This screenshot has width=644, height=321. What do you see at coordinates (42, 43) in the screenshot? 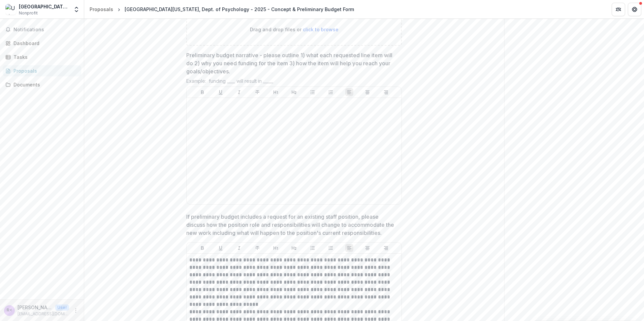
I see `a: Dashboard` at bounding box center [42, 43].